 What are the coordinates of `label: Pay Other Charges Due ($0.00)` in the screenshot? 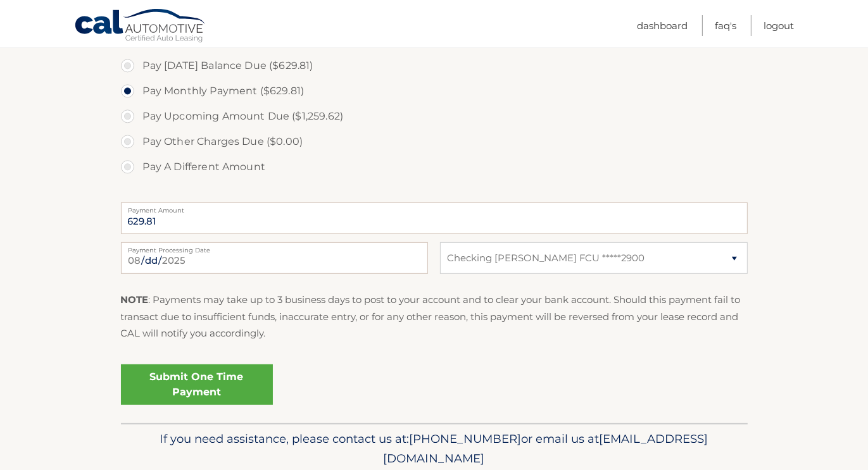 It's located at (434, 141).